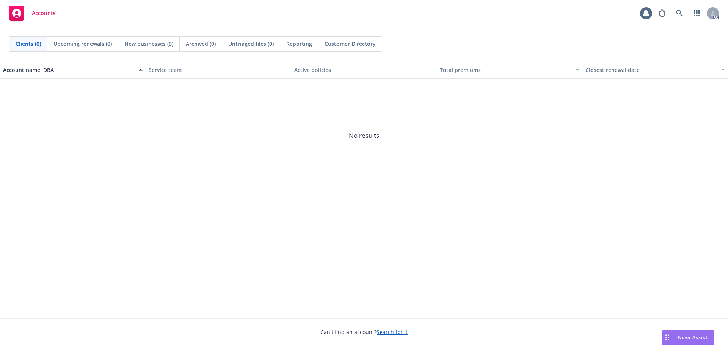 Image resolution: width=728 pixels, height=345 pixels. I want to click on span: Reporting, so click(299, 44).